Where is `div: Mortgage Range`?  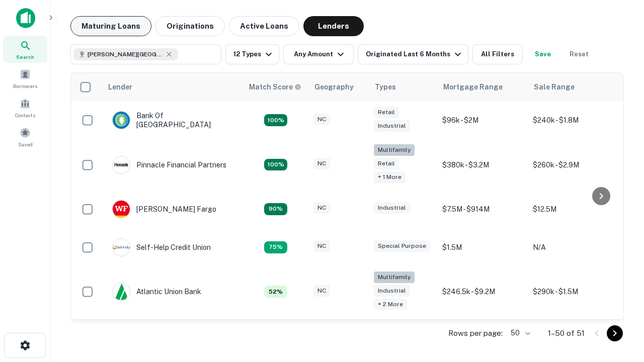
div: Mortgage Range is located at coordinates (473, 87).